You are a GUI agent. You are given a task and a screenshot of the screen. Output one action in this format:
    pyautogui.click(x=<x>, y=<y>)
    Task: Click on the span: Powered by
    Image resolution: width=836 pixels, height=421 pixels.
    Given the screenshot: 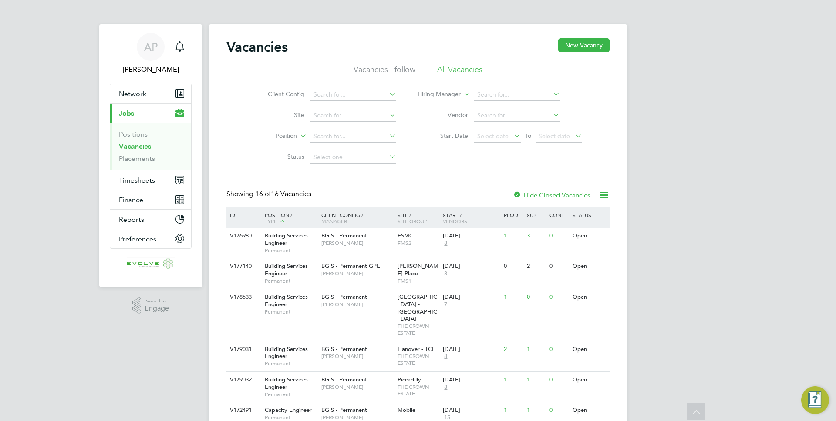 What is the action you would take?
    pyautogui.click(x=157, y=301)
    